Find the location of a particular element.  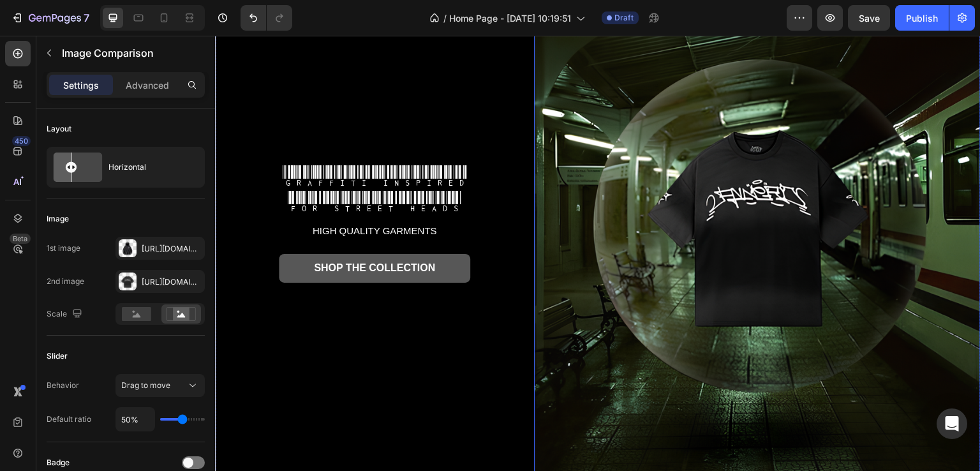

div: Badge is located at coordinates (58, 462).